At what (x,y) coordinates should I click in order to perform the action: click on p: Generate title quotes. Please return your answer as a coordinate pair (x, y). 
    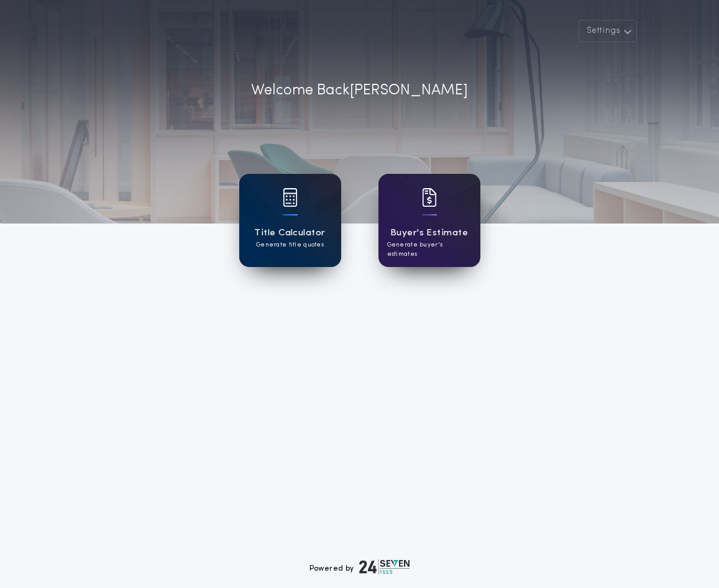
    Looking at the image, I should click on (289, 245).